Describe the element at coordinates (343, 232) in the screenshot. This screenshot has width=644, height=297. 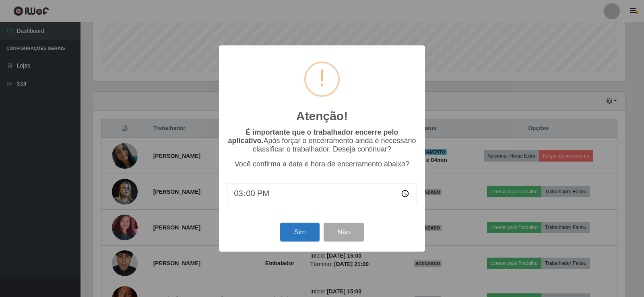
I see `button: Não` at that location.